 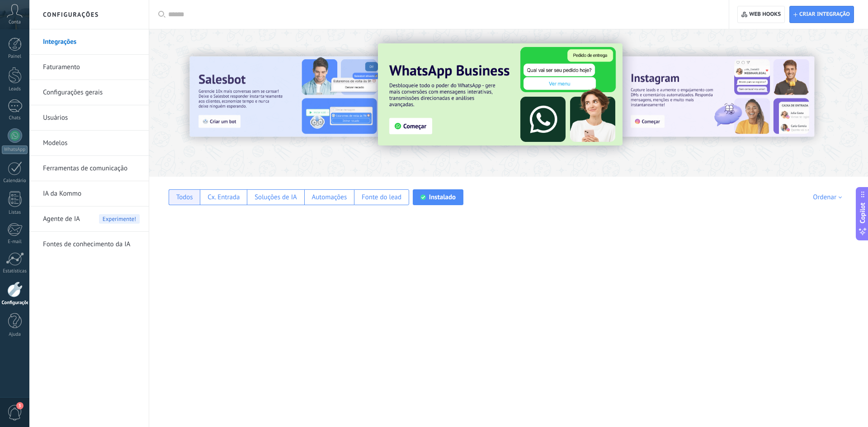 What do you see at coordinates (822, 14) in the screenshot?
I see `button: Criar integração` at bounding box center [822, 14].